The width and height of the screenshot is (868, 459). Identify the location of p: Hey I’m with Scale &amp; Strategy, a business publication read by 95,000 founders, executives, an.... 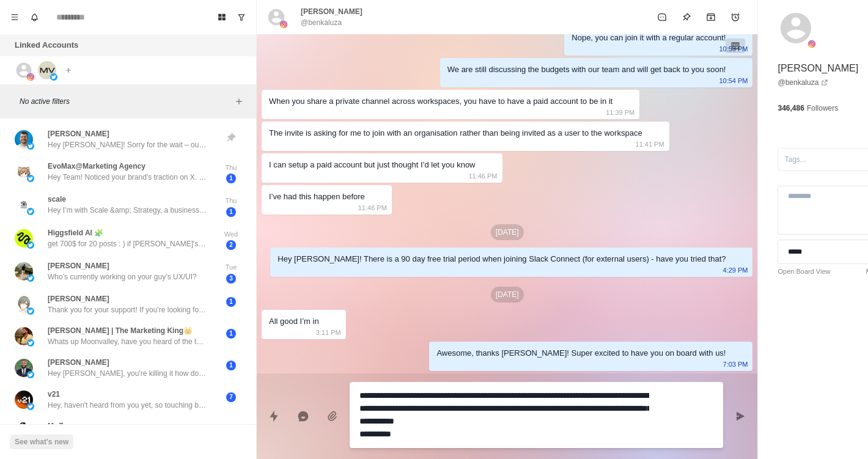
(127, 210).